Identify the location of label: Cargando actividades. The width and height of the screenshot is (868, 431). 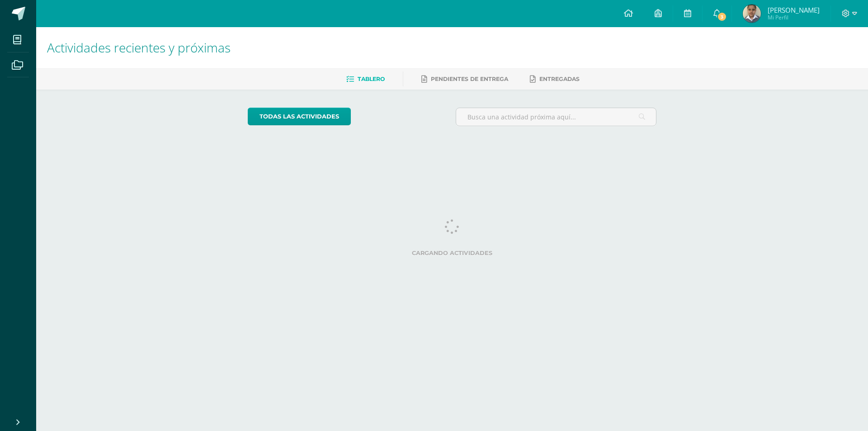
(452, 253).